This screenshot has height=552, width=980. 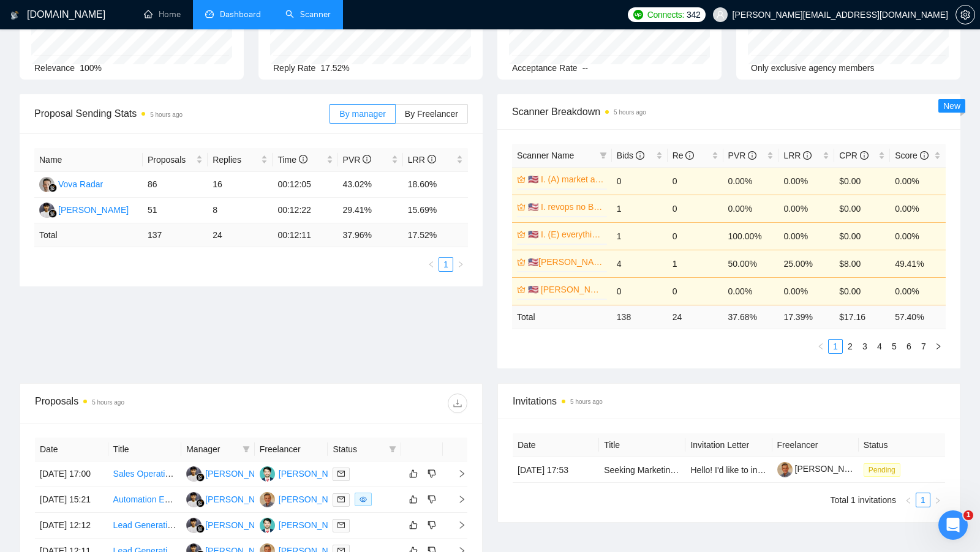 What do you see at coordinates (751, 317) in the screenshot?
I see `td: 37.68 %` at bounding box center [751, 317].